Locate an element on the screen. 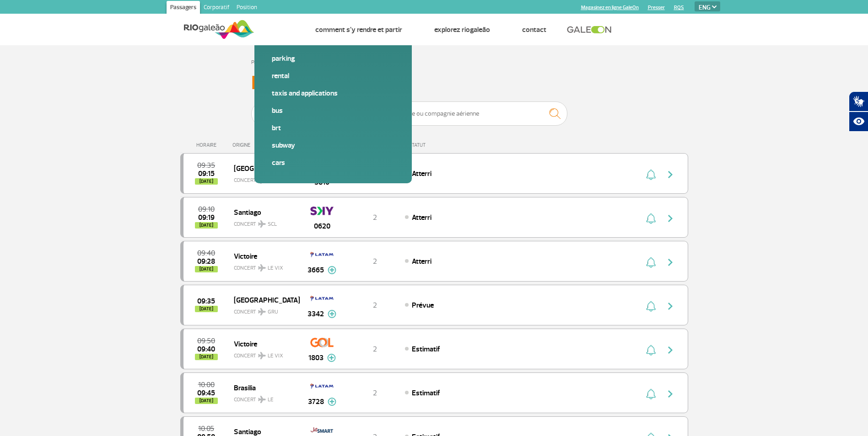 The image size is (868, 436). span: Brasilia is located at coordinates (263, 388).